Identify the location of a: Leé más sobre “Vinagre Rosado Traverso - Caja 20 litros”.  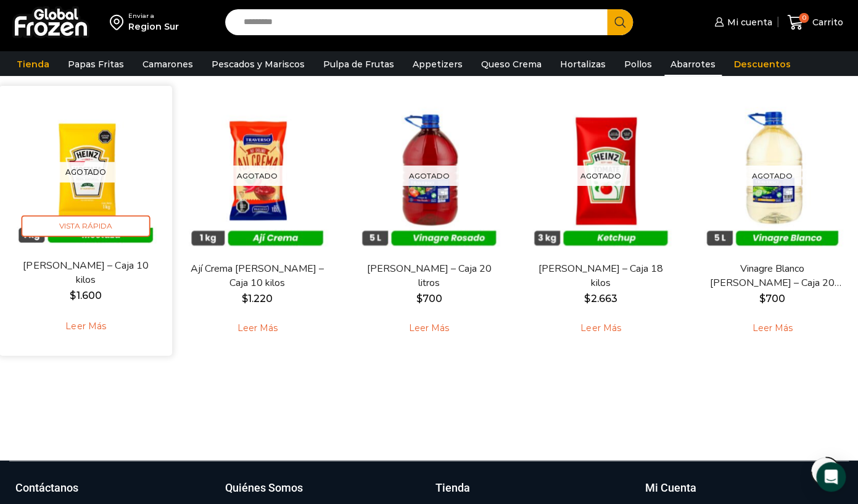
(429, 328).